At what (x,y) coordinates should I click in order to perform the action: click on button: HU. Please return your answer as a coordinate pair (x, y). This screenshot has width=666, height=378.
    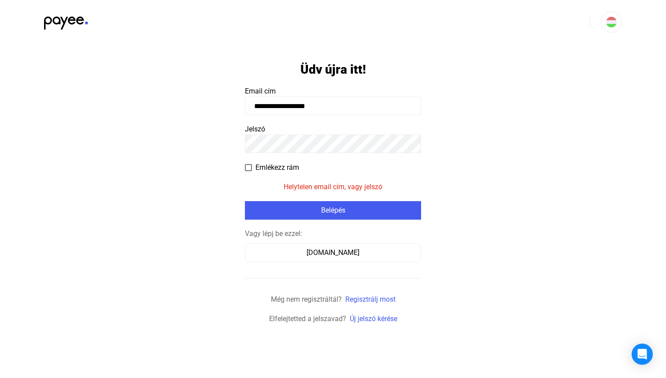
    Looking at the image, I should click on (611, 22).